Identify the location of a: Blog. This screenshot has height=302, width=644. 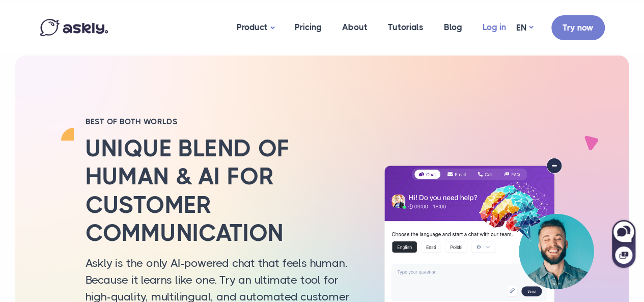
(453, 27).